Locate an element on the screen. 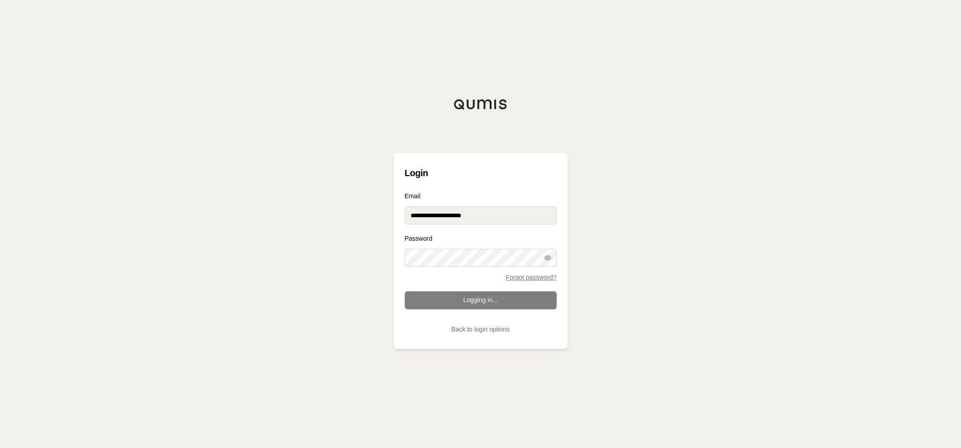  button: Back to login options is located at coordinates (480, 330).